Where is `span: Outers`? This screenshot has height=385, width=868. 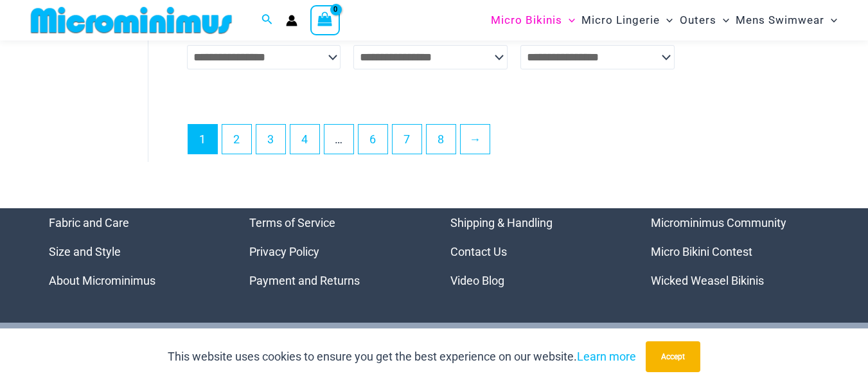
span: Outers is located at coordinates (697, 20).